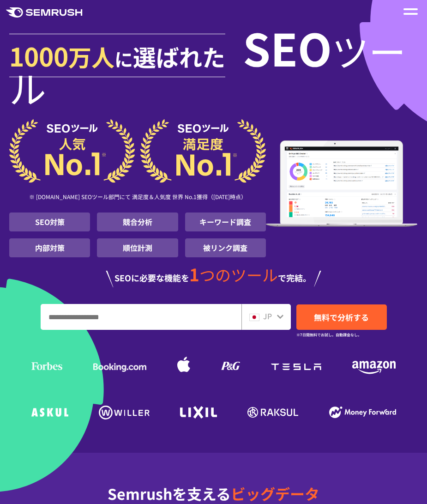  I want to click on span: ビッグデータ, so click(275, 493).